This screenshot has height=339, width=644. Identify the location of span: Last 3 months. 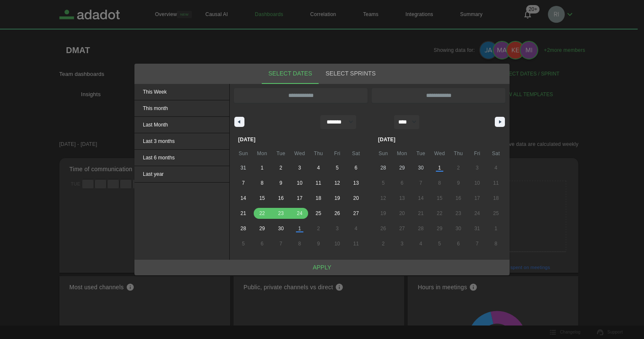
(181, 141).